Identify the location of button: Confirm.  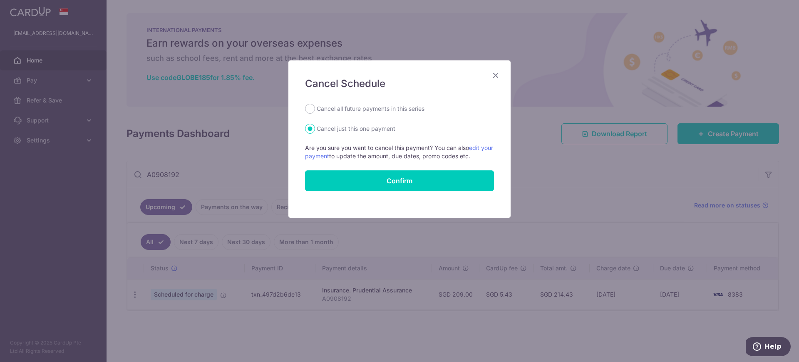
(399, 181).